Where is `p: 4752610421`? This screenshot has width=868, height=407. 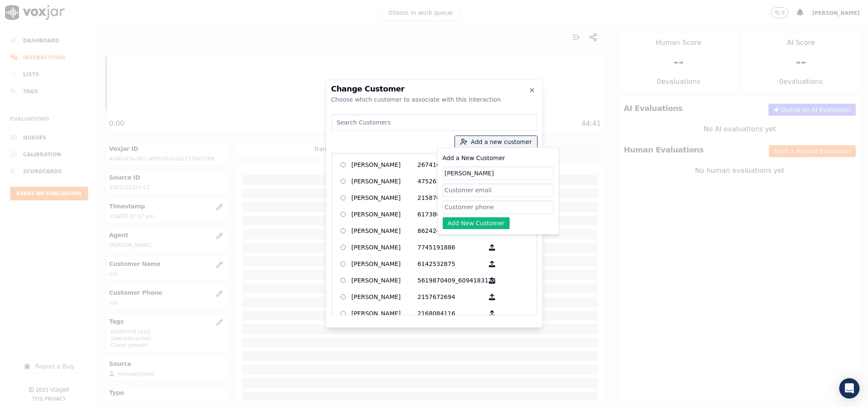
p: 4752610421 is located at coordinates (451, 182).